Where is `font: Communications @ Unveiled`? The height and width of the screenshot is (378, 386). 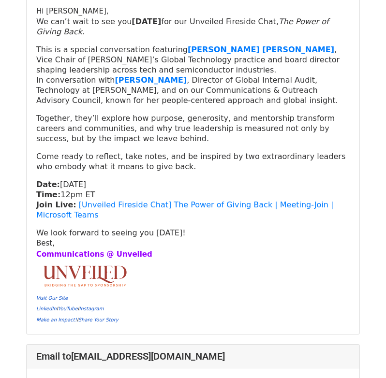 font: Communications @ Unveiled is located at coordinates (94, 254).